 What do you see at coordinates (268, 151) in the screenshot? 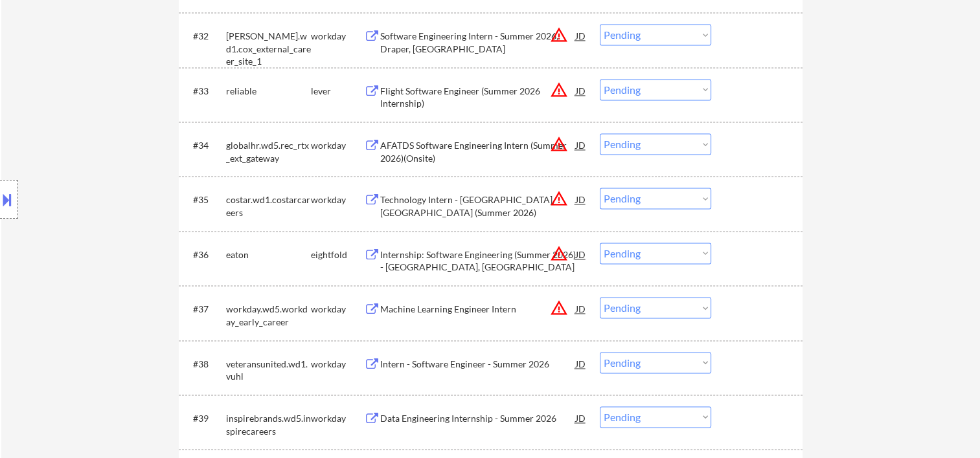
I see `div: globalhr.wd5.rec_rtx_ext_gateway` at bounding box center [268, 151].